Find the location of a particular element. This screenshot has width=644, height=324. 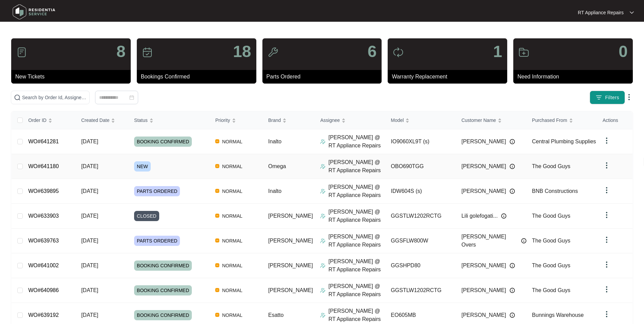

a: WO#639895 is located at coordinates (43, 190).